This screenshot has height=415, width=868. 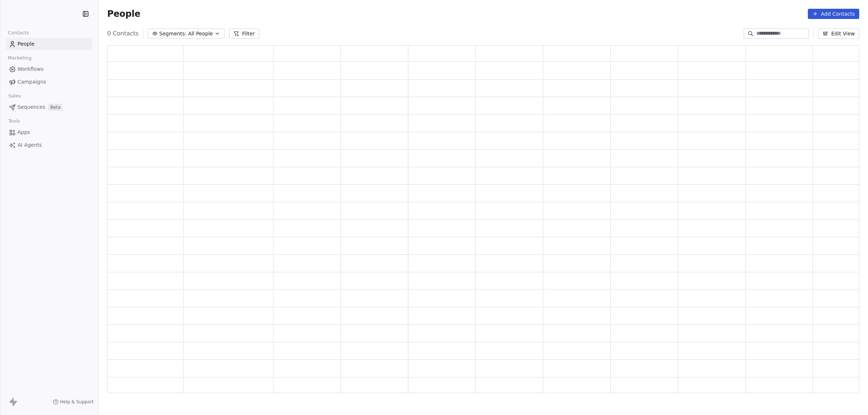 I want to click on span: Help & Support, so click(x=77, y=402).